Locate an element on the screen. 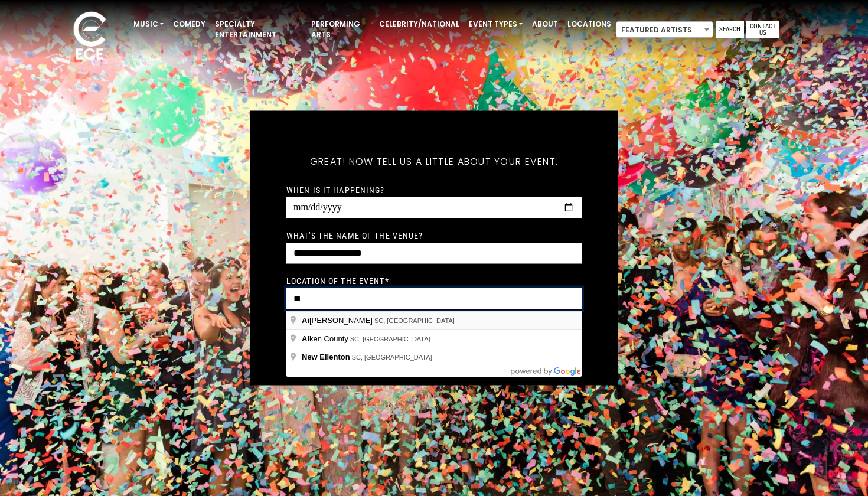  a: About is located at coordinates (545, 24).